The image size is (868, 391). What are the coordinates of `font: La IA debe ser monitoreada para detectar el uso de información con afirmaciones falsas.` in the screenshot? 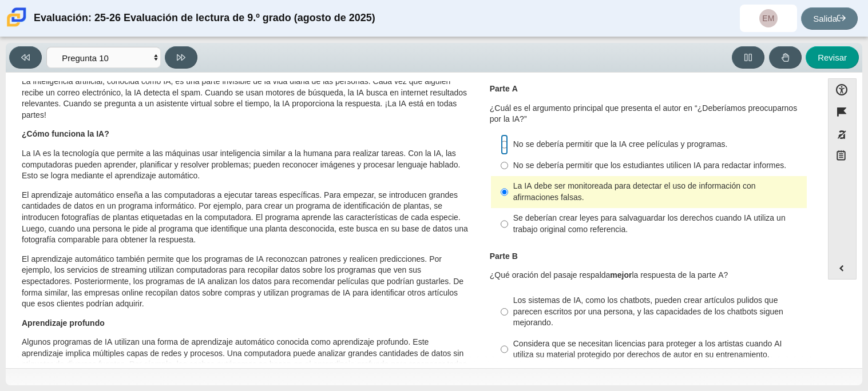 It's located at (634, 192).